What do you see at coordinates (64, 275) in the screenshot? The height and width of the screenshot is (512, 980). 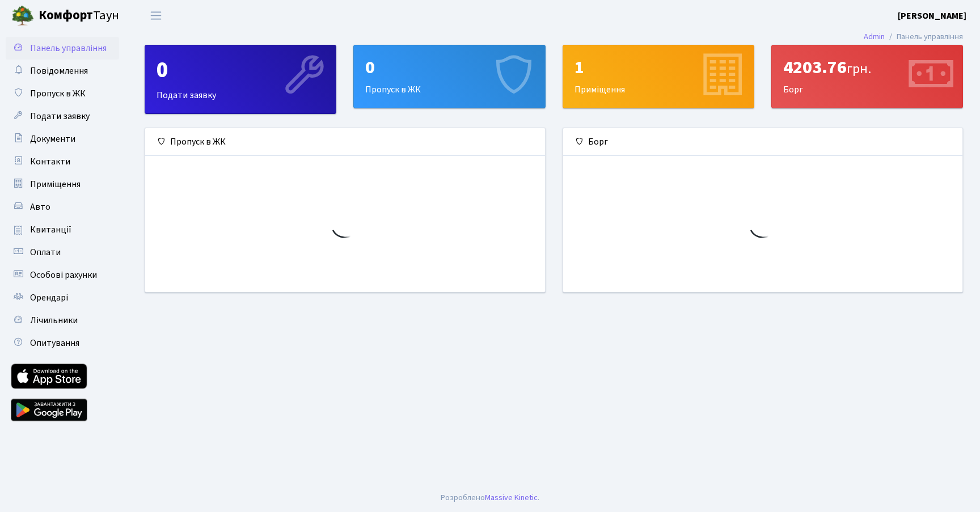 I see `span: Особові рахунки` at bounding box center [64, 275].